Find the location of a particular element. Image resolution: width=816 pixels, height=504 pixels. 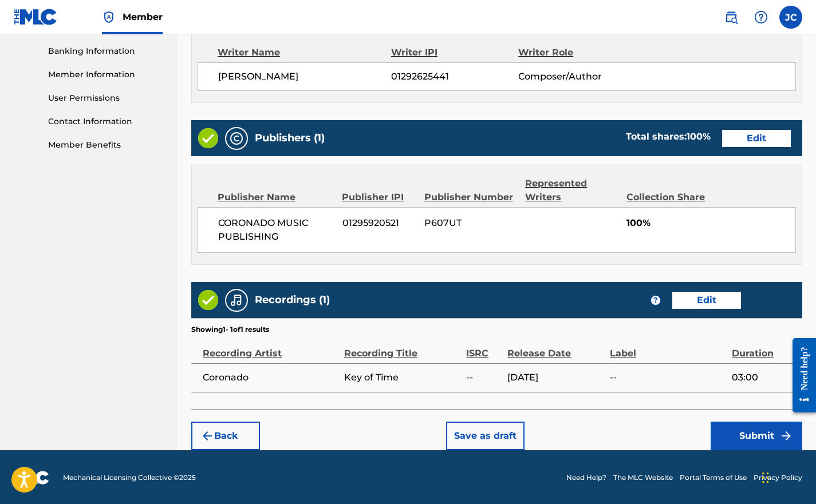

img: MLC Logo is located at coordinates (35, 16).